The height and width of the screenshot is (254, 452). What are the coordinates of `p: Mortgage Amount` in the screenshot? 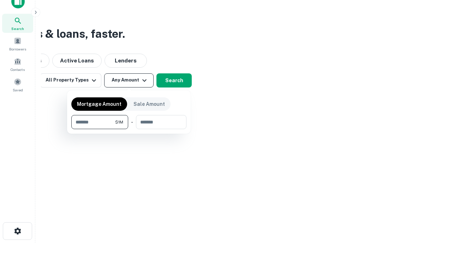 It's located at (99, 104).